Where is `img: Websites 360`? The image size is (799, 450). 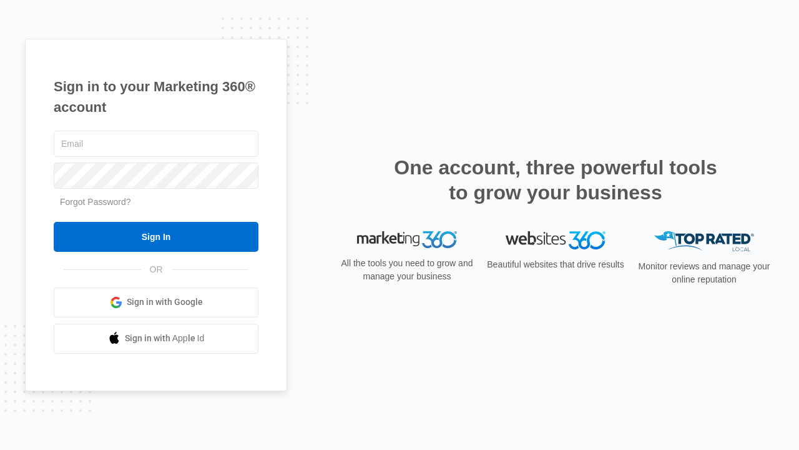
img: Websites 360 is located at coordinates (556, 240).